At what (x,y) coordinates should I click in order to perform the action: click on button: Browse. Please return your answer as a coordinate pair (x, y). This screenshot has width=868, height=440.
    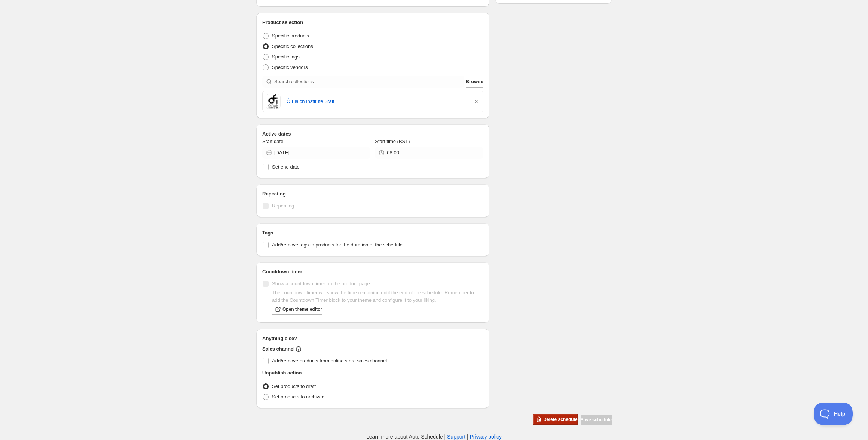
    Looking at the image, I should click on (474, 82).